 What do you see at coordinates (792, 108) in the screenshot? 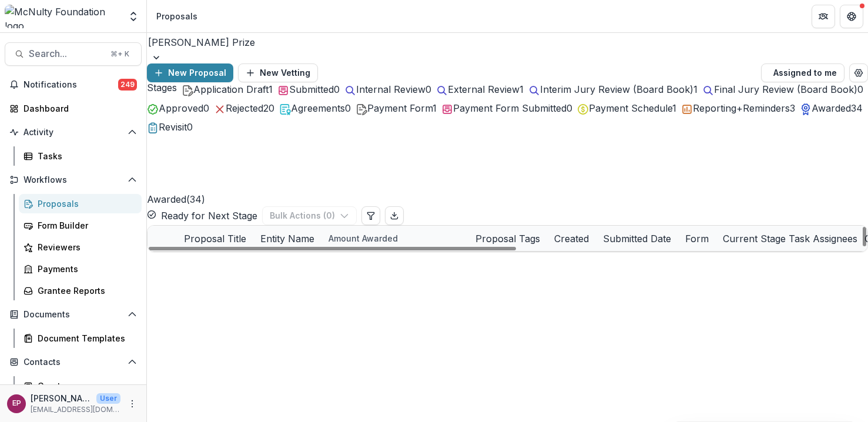
I see `span: 3` at bounding box center [792, 108].